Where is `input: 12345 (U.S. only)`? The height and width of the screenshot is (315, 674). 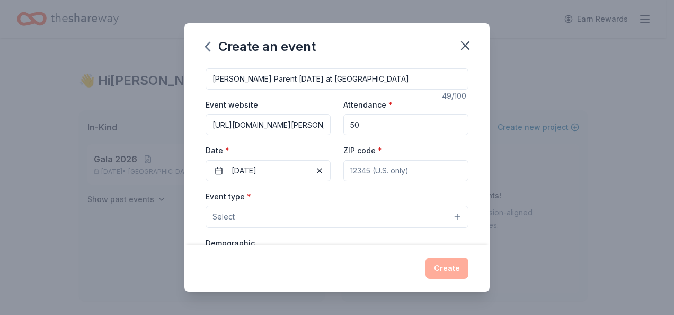 input: 12345 (U.S. only) is located at coordinates (406, 171).